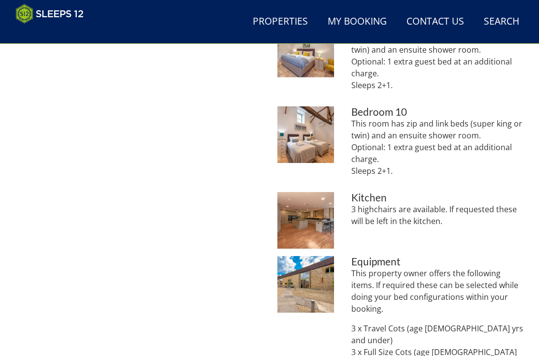 This screenshot has height=356, width=539. Describe the element at coordinates (437, 215) in the screenshot. I see `p: 3 highchairs are available. If requested these will be left in the kitchen.` at that location.